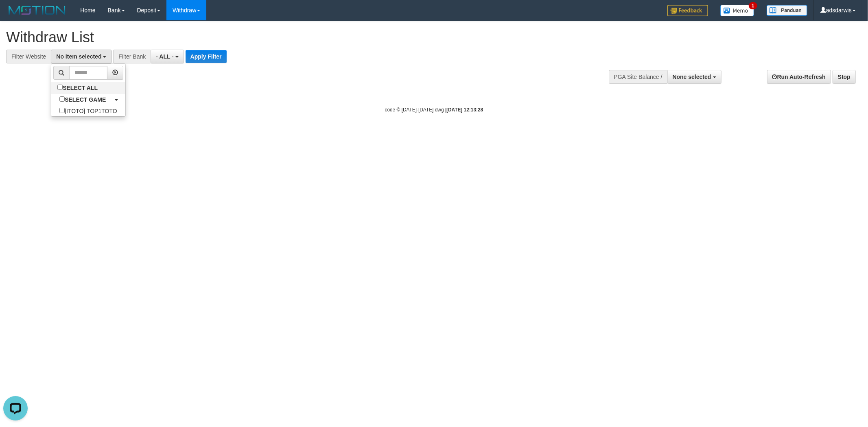 The image size is (868, 427). What do you see at coordinates (132, 57) in the screenshot?
I see `div: Filter Bank` at bounding box center [132, 57].